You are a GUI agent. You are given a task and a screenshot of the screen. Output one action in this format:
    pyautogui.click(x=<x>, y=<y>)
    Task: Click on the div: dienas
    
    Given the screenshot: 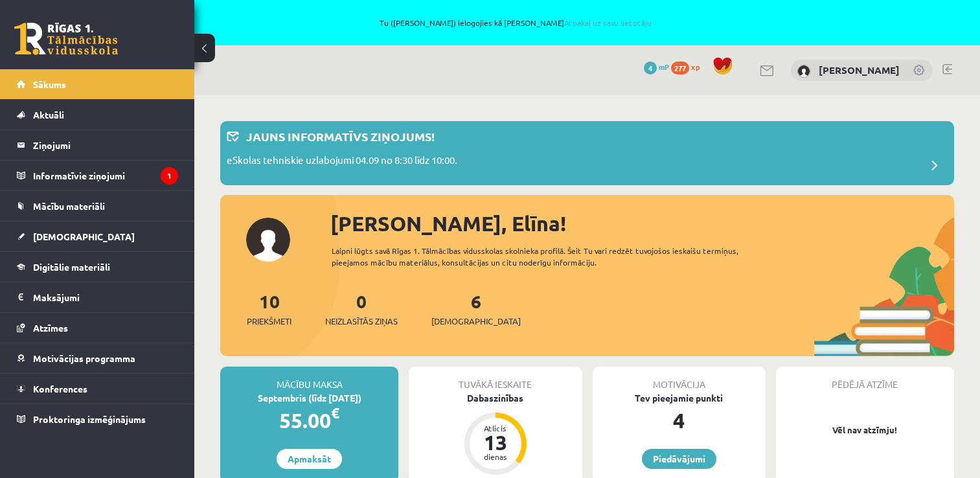 What is the action you would take?
    pyautogui.click(x=496, y=456)
    